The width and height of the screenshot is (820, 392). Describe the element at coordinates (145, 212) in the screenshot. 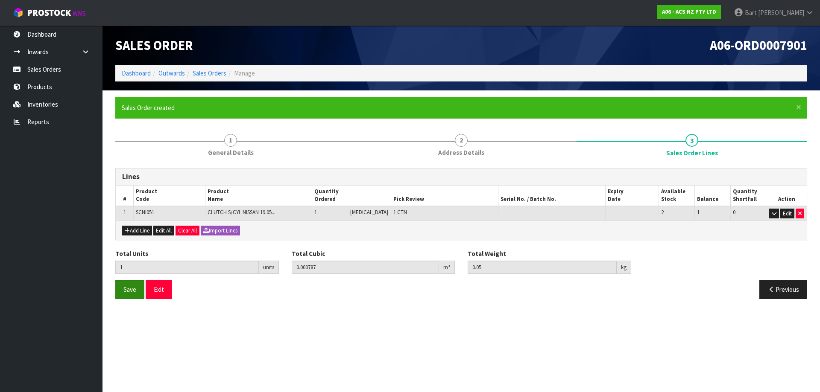

I see `span: SCNI051` at that location.